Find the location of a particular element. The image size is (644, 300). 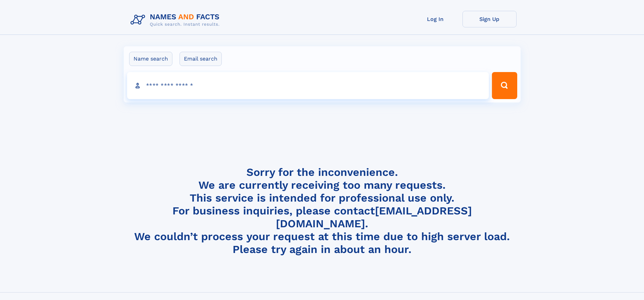

a: Sign Up is located at coordinates (490, 19).